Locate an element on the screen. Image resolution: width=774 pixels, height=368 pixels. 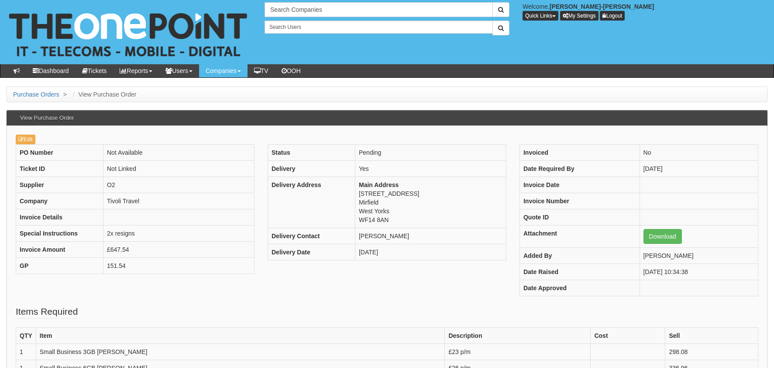
th: Date Raised is located at coordinates (580, 272).